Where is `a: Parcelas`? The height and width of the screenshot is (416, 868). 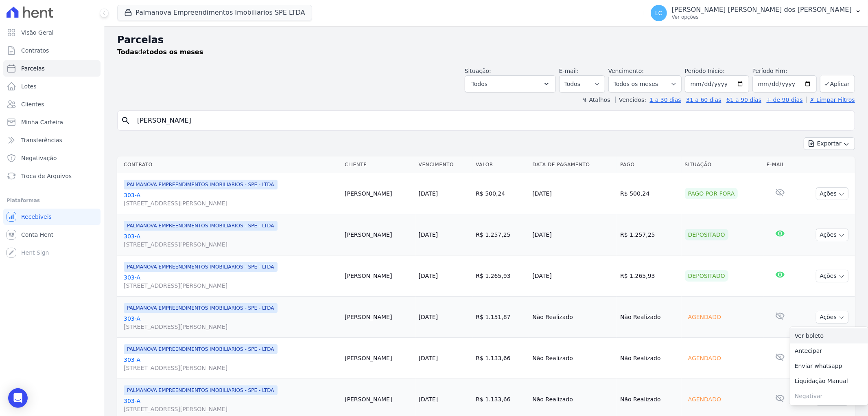
a: Parcelas is located at coordinates (51, 68).